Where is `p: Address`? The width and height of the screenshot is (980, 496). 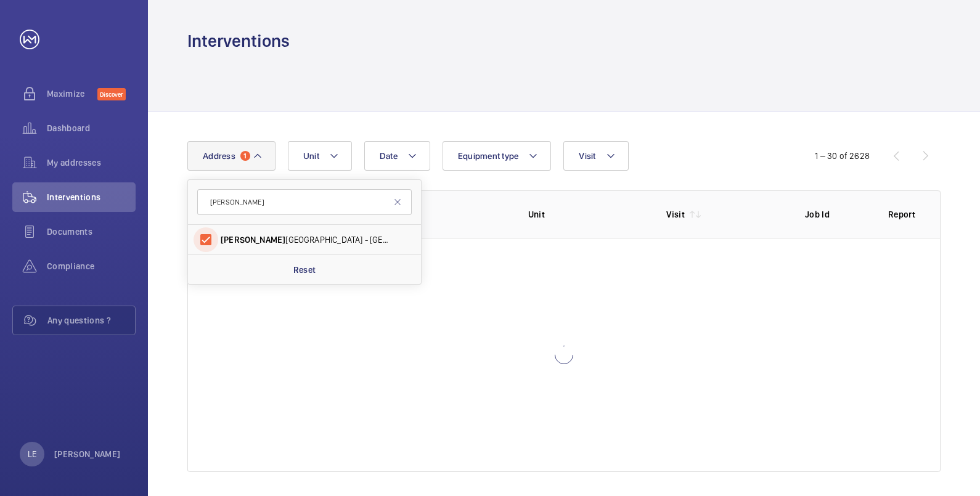
p: Address is located at coordinates (449, 214).